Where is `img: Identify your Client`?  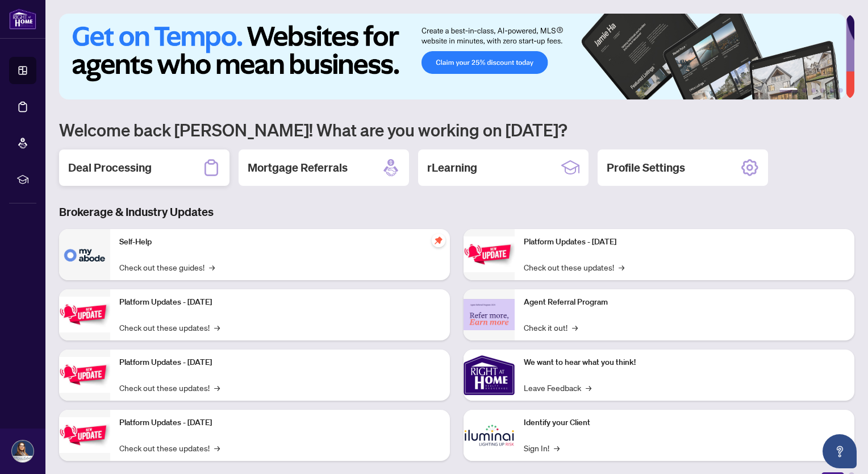
img: Identify your Client is located at coordinates (489, 435).